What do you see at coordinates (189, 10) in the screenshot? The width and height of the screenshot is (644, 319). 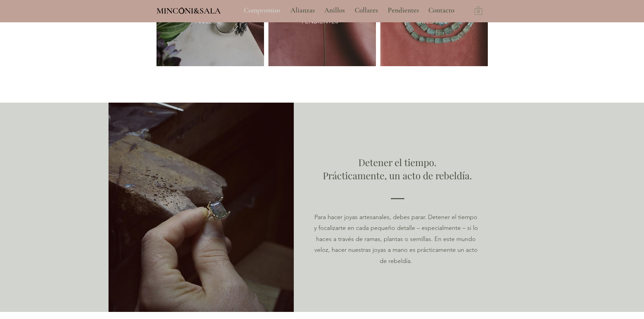 I see `a: MINCONI&SALA` at bounding box center [189, 10].